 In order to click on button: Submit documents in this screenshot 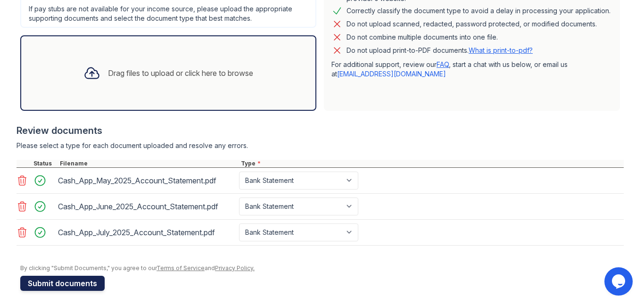, I will do `click(62, 284)`.